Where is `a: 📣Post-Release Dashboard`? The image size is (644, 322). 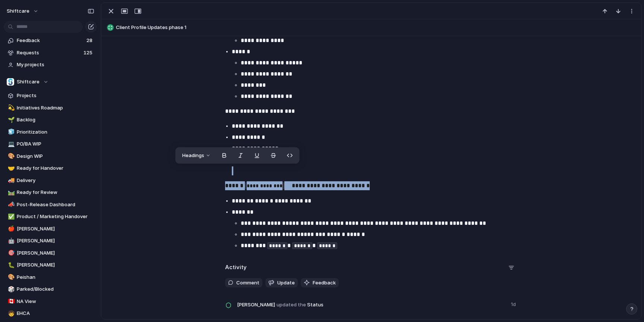 a: 📣Post-Release Dashboard is located at coordinates (50, 205).